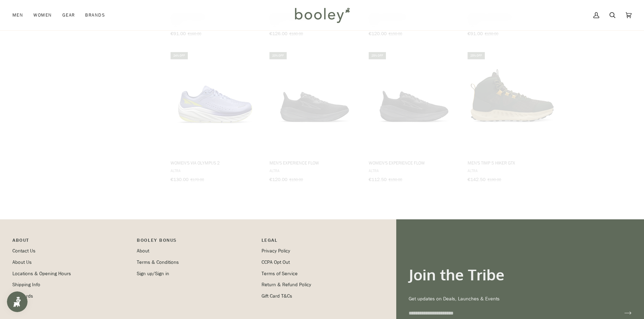 The width and height of the screenshot is (644, 319). Describe the element at coordinates (69, 15) in the screenshot. I see `span: Gear` at that location.